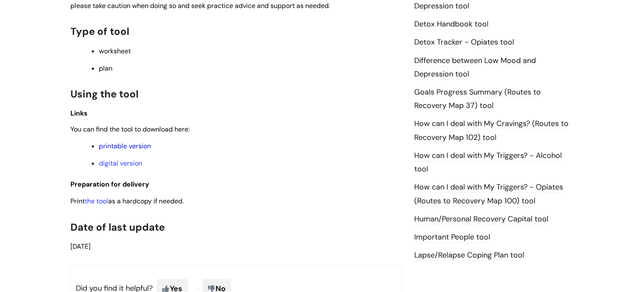  Describe the element at coordinates (96, 201) in the screenshot. I see `a: the tool` at that location.